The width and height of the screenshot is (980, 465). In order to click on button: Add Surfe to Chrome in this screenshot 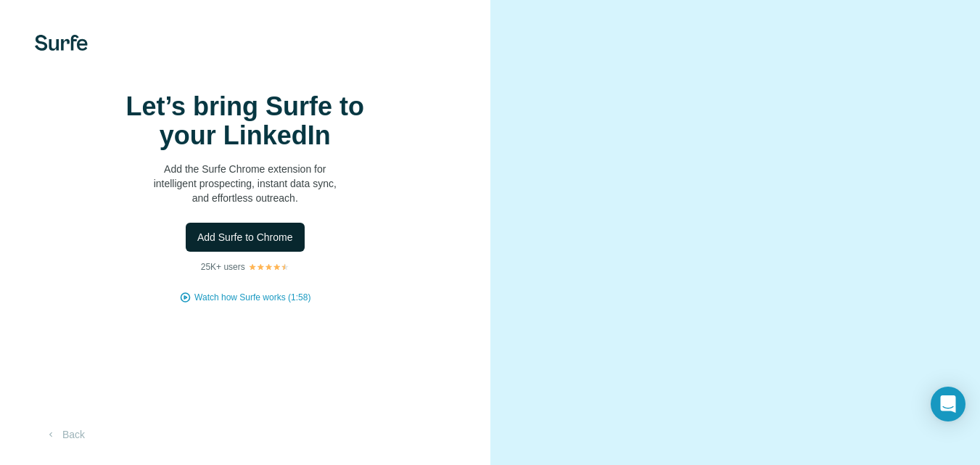, I will do `click(245, 237)`.